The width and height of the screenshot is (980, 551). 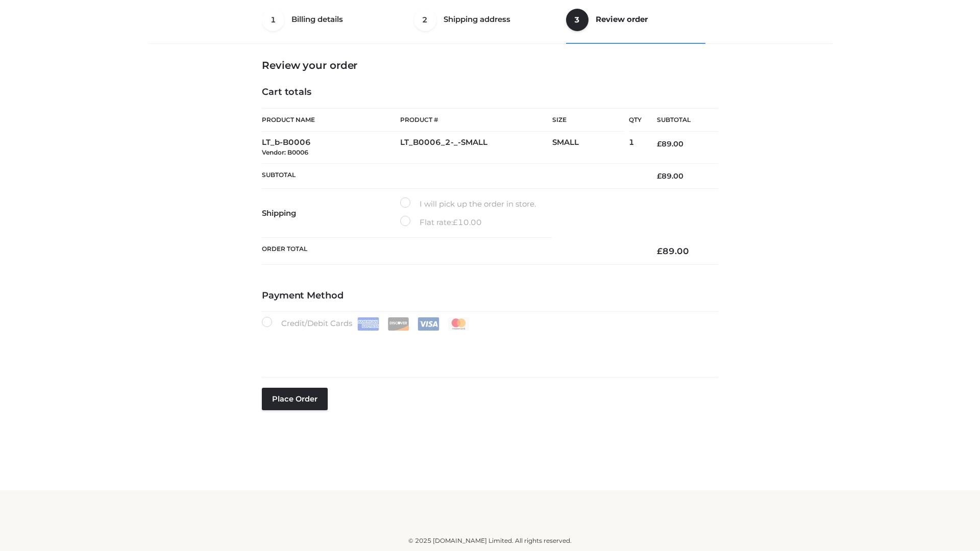 I want to click on td: 1, so click(x=635, y=148).